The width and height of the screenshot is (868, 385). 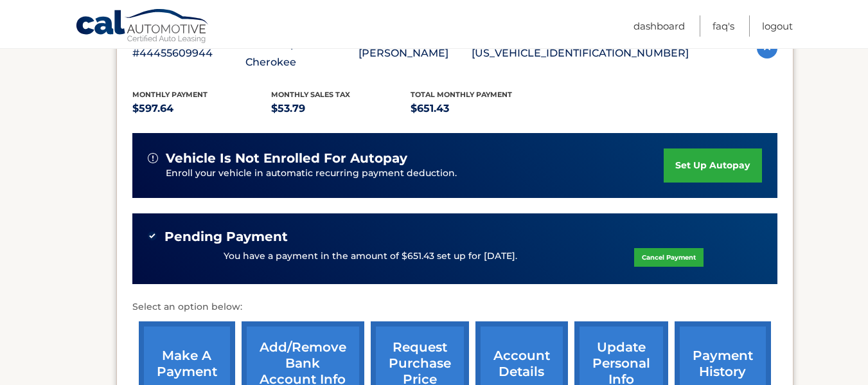 What do you see at coordinates (202, 108) in the screenshot?
I see `p: $597.64` at bounding box center [202, 108].